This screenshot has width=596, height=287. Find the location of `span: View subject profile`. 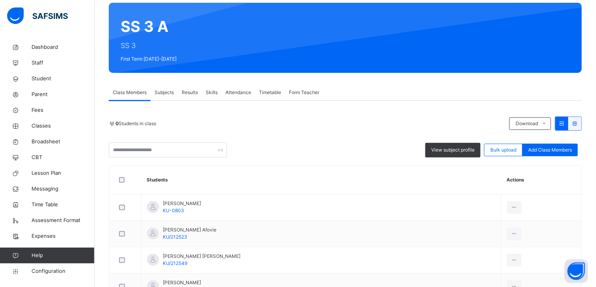

span: View subject profile is located at coordinates (453, 150).